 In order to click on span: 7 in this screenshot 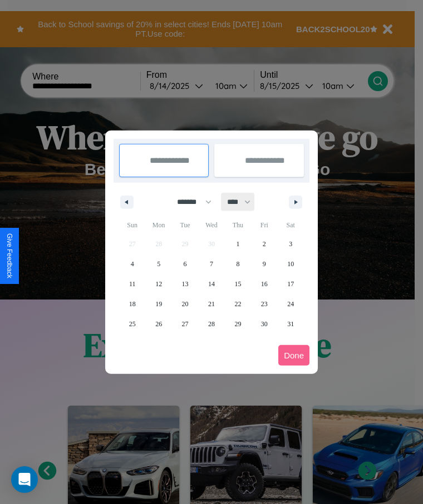, I will do `click(212, 264)`.